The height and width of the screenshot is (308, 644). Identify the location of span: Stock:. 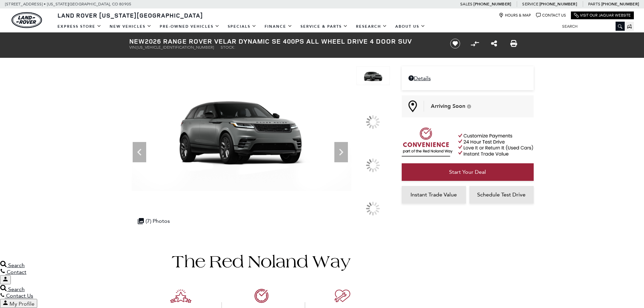
(228, 47).